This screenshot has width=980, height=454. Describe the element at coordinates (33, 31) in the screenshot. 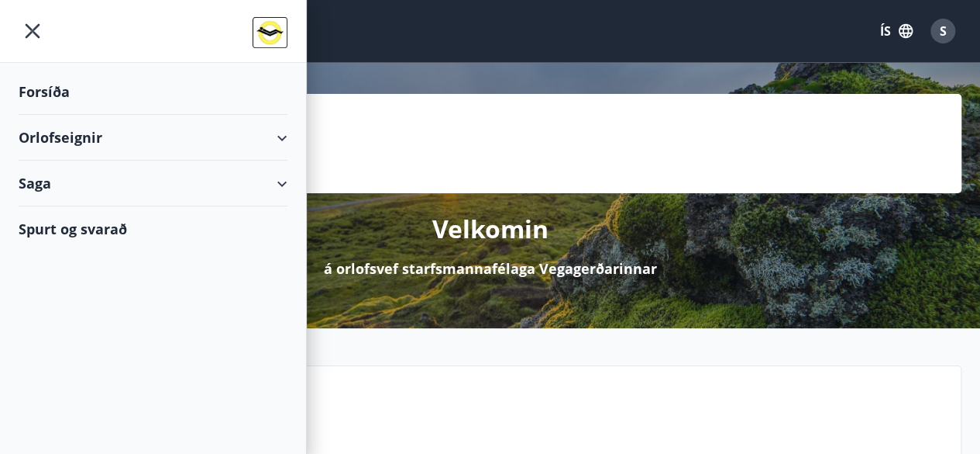

I see `button: menu` at that location.